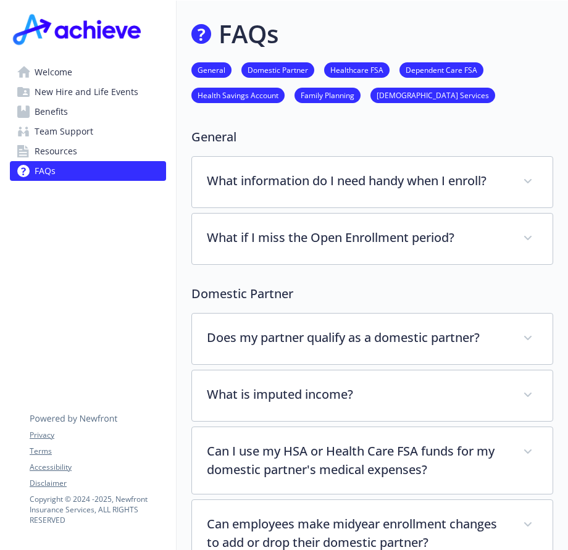 This screenshot has height=550, width=568. I want to click on a: Family Planning, so click(327, 95).